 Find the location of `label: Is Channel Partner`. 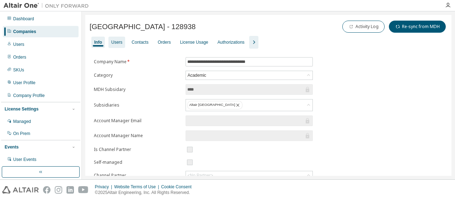

label: Is Channel Partner is located at coordinates (138, 150).